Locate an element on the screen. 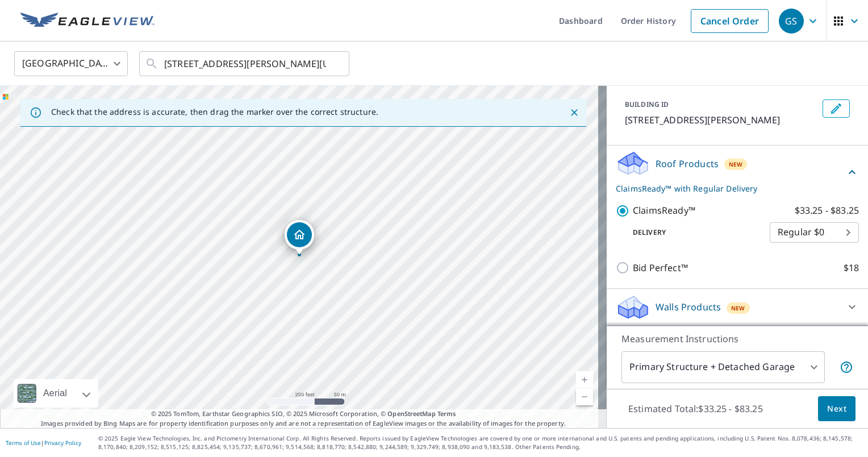  div: Roof ProductsNewClaimsReady™ with Regular Delivery is located at coordinates (737, 172).